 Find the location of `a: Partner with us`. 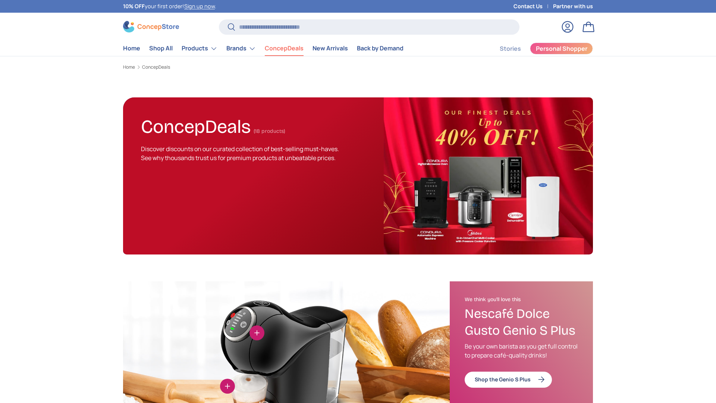

a: Partner with us is located at coordinates (573, 6).